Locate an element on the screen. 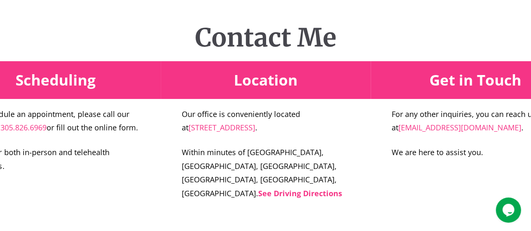 The image size is (531, 231). h2: Location is located at coordinates (266, 80).